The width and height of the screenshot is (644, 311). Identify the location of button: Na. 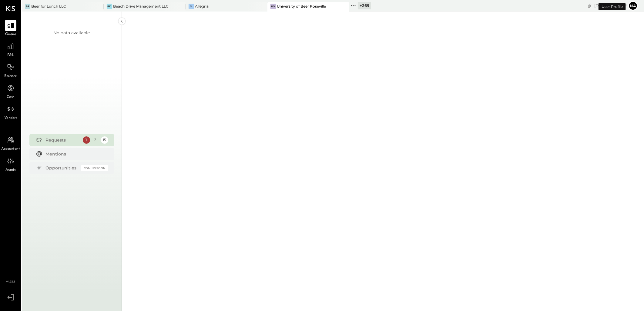
(633, 6).